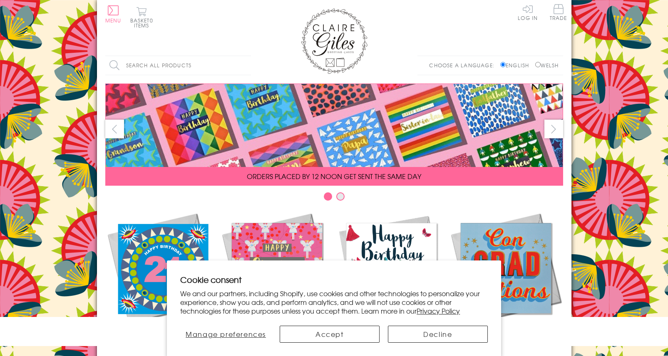  Describe the element at coordinates (547, 65) in the screenshot. I see `label: Welsh` at that location.